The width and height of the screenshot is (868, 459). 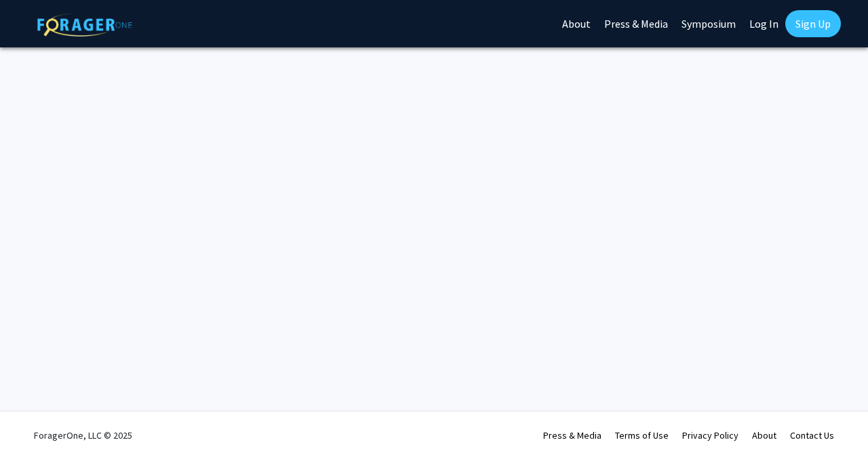 What do you see at coordinates (764, 436) in the screenshot?
I see `a: About` at bounding box center [764, 436].